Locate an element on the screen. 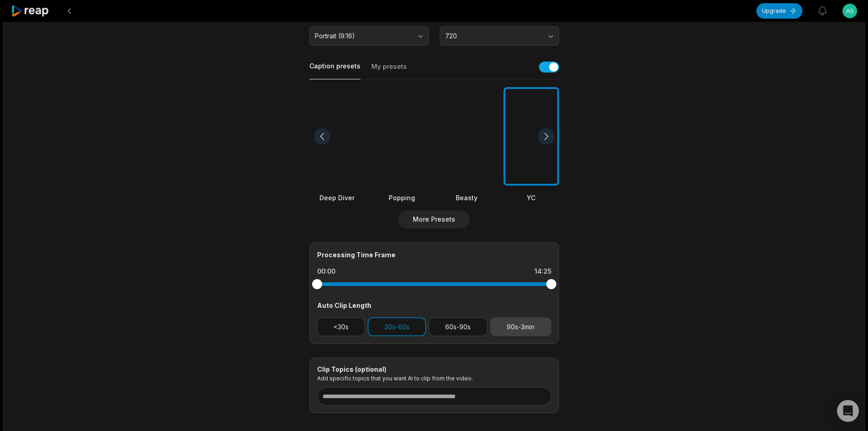  div: Beasty is located at coordinates (467, 197).